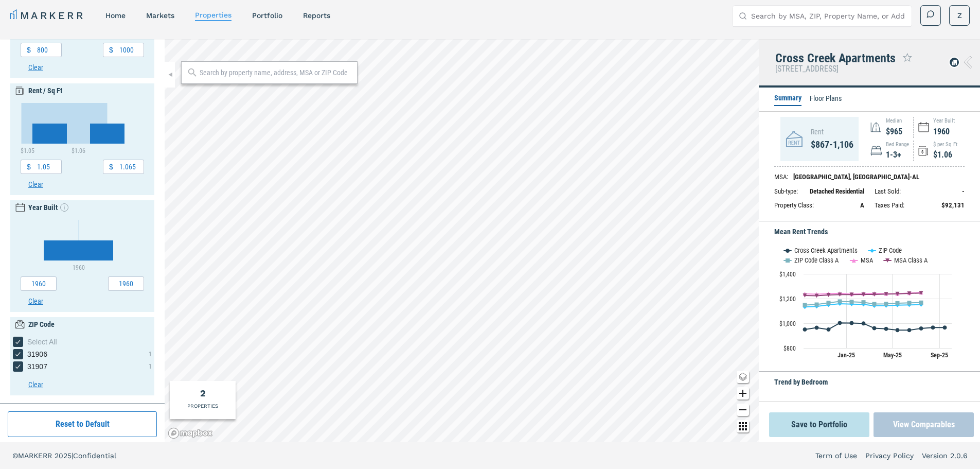 Image resolution: width=980 pixels, height=469 pixels. What do you see at coordinates (912, 260) in the screenshot?
I see `text: MSA Class A` at bounding box center [912, 260].